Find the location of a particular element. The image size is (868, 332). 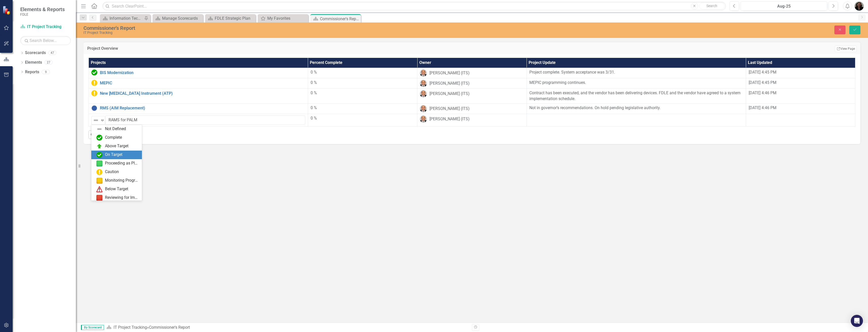

div: Above Target is located at coordinates (117, 146).